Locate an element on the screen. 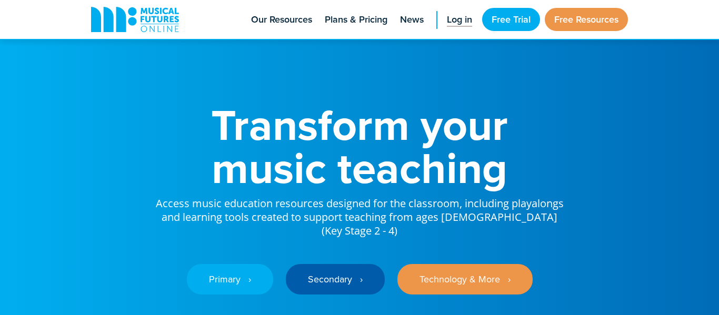 The height and width of the screenshot is (315, 719). span: Our Resources is located at coordinates (282, 19).